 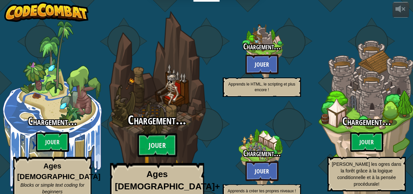 What do you see at coordinates (262, 87) in the screenshot?
I see `span: Apprends le HTML, le scripting et plus encore !` at bounding box center [262, 87].